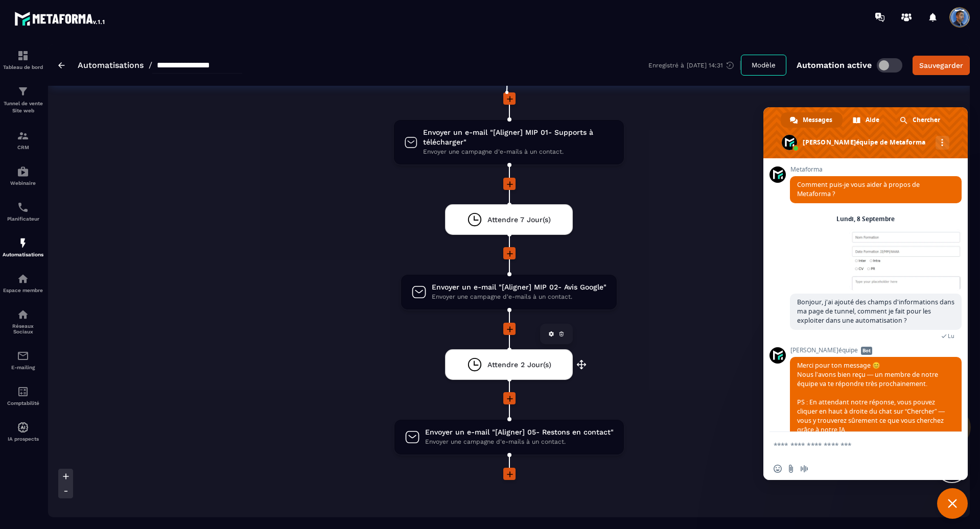 The height and width of the screenshot is (529, 980). I want to click on div: Aide, so click(866, 120).